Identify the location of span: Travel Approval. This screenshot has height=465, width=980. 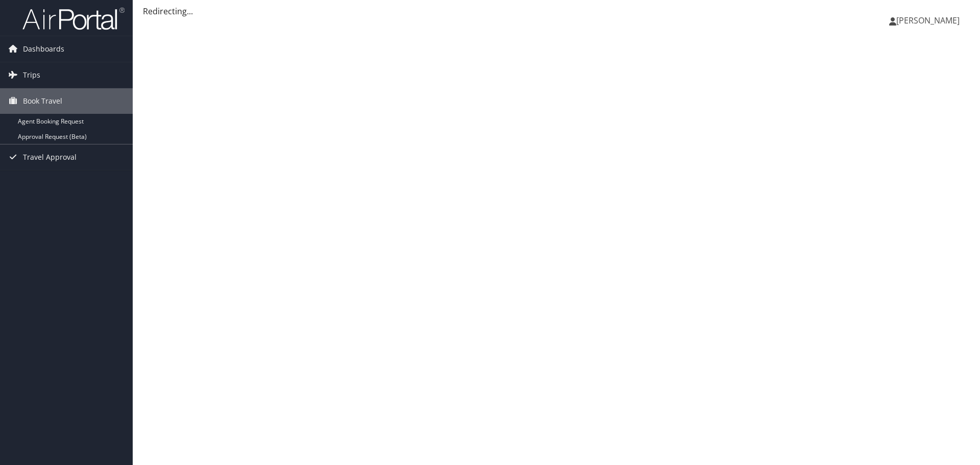
(50, 157).